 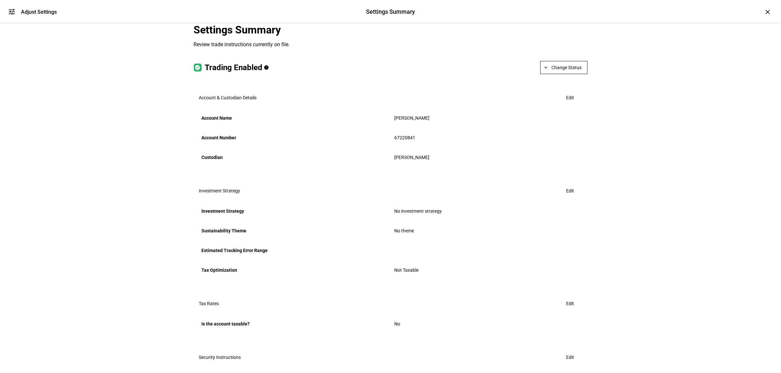 I want to click on mat-icon: info, so click(x=267, y=68).